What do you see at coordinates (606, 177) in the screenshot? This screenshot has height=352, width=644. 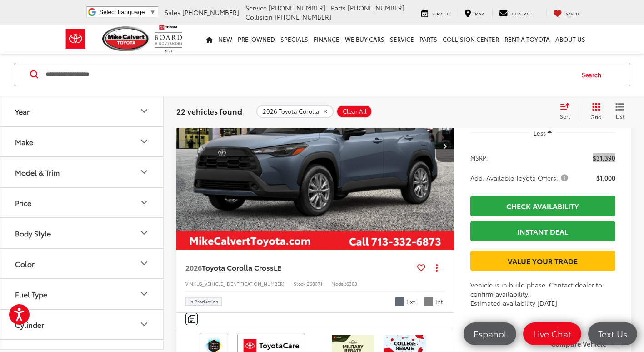 I see `span: $1,000` at bounding box center [606, 177].